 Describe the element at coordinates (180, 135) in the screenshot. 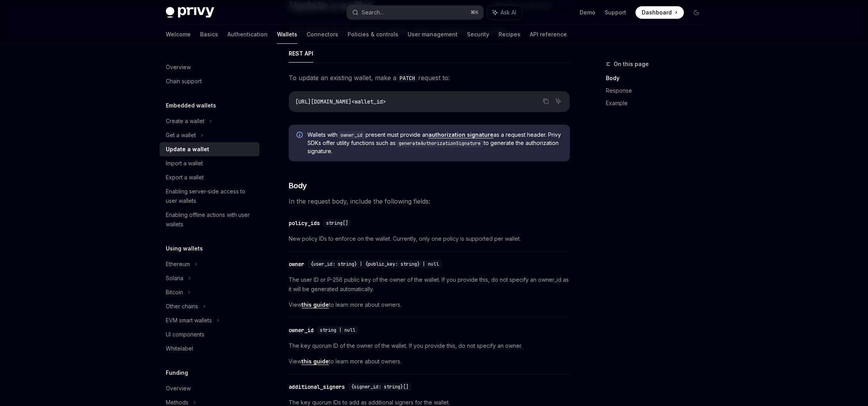

I see `div: Get a wallet` at that location.